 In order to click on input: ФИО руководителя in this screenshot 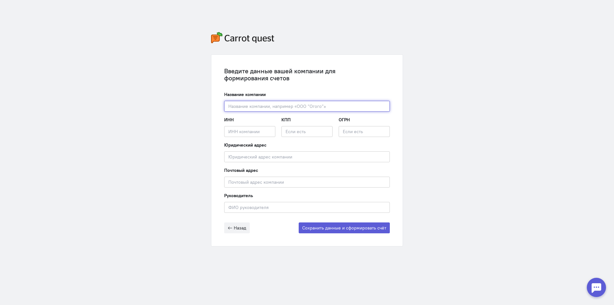, I will do `click(307, 207)`.